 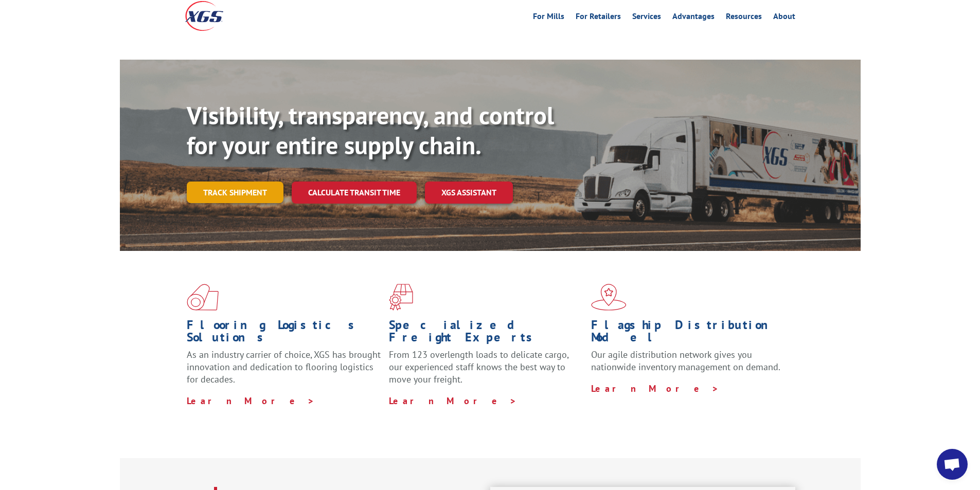 What do you see at coordinates (694, 18) in the screenshot?
I see `a: Advantages` at bounding box center [694, 18].